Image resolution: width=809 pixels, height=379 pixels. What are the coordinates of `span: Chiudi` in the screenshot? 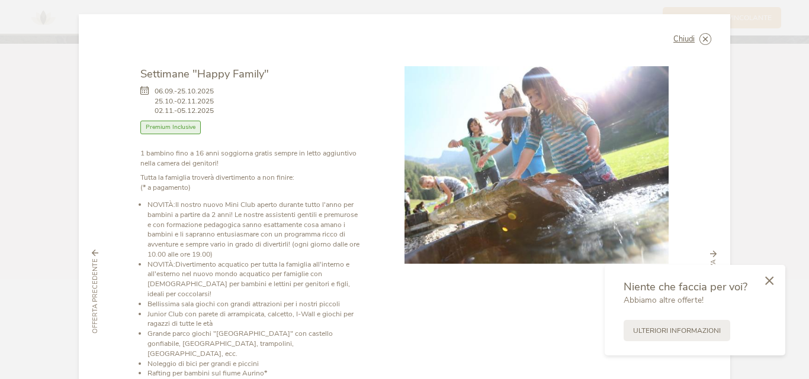 It's located at (684, 39).